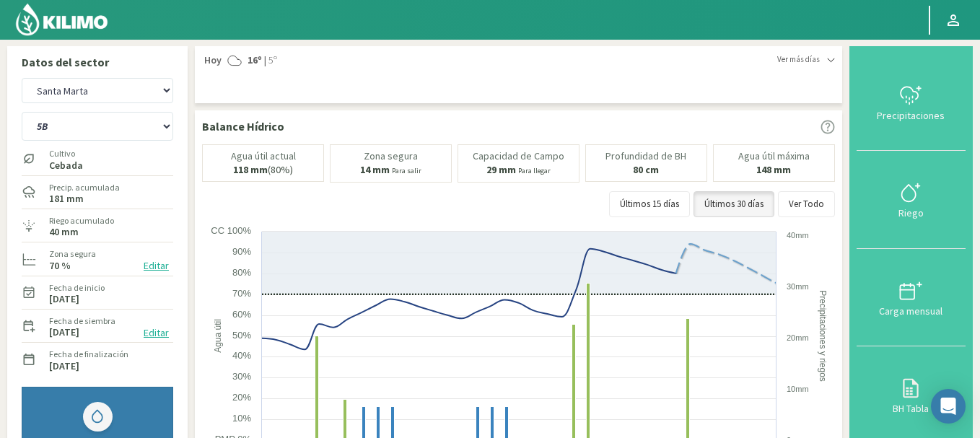 This screenshot has width=980, height=438. I want to click on text: 60%, so click(242, 314).